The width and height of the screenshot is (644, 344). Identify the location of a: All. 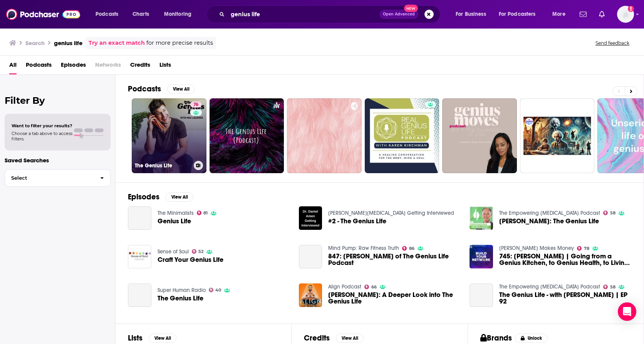
(13, 66).